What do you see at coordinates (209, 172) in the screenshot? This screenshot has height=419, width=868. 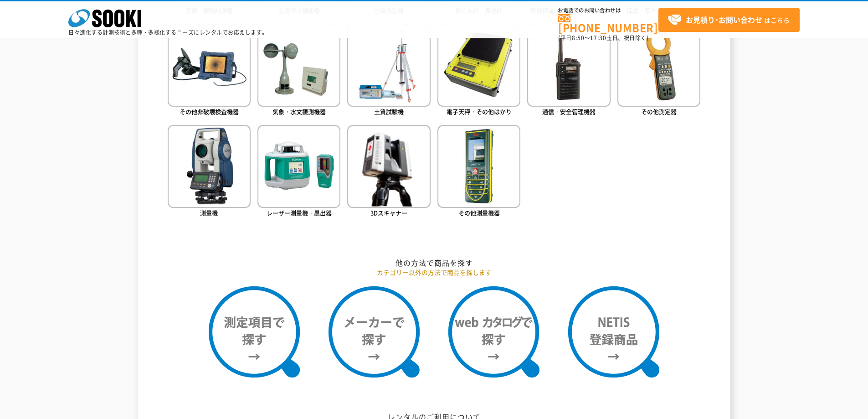 I see `a: 測量機` at bounding box center [209, 172].